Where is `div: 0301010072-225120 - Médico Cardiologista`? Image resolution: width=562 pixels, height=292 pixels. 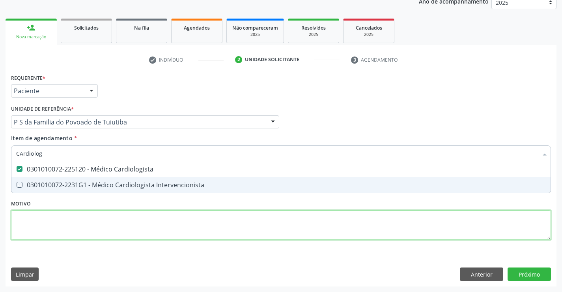
div: 0301010072-225120 - Médico Cardiologista is located at coordinates (281, 169).